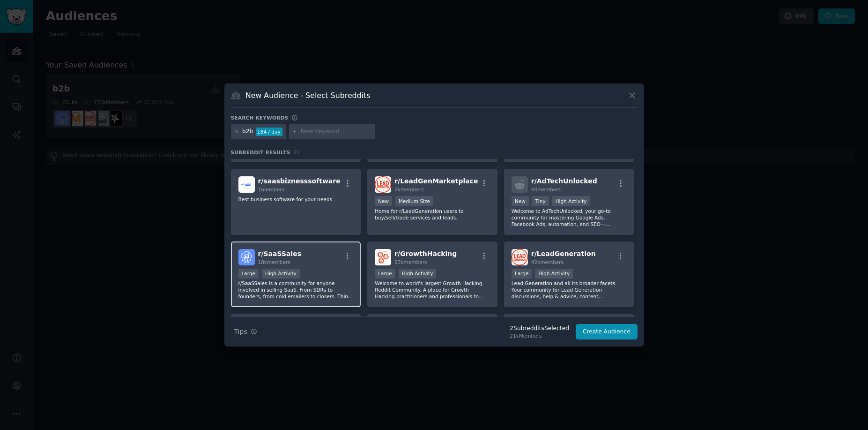 The height and width of the screenshot is (430, 868). I want to click on button: Create Audience, so click(607, 332).